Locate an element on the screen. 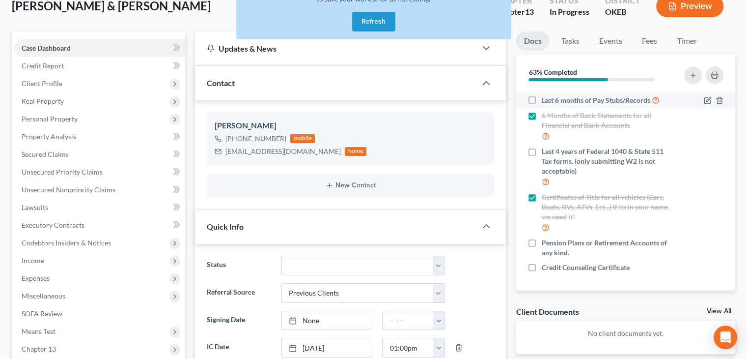 The image size is (747, 359). span: SOFA Review is located at coordinates (42, 313).